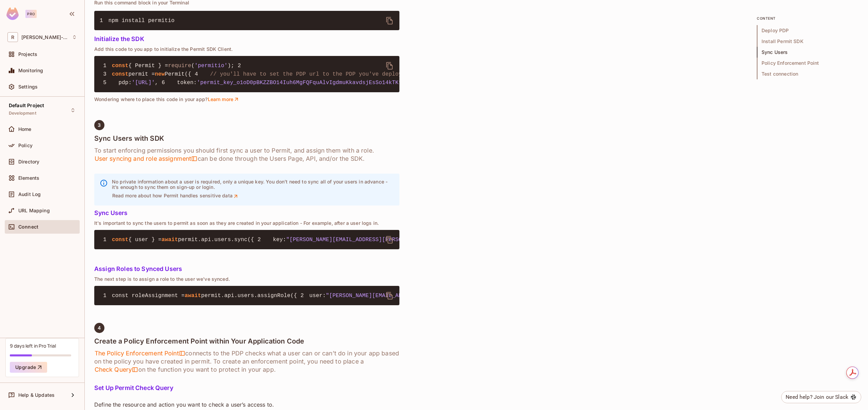 The image size is (868, 410). I want to click on span: Connect, so click(28, 227).